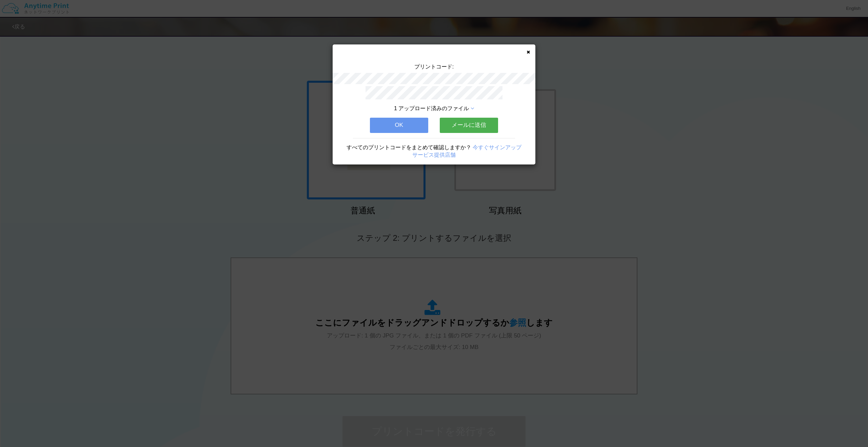 This screenshot has height=447, width=868. What do you see at coordinates (431, 108) in the screenshot?
I see `span: 1 アップロード済みのファイル` at bounding box center [431, 108].